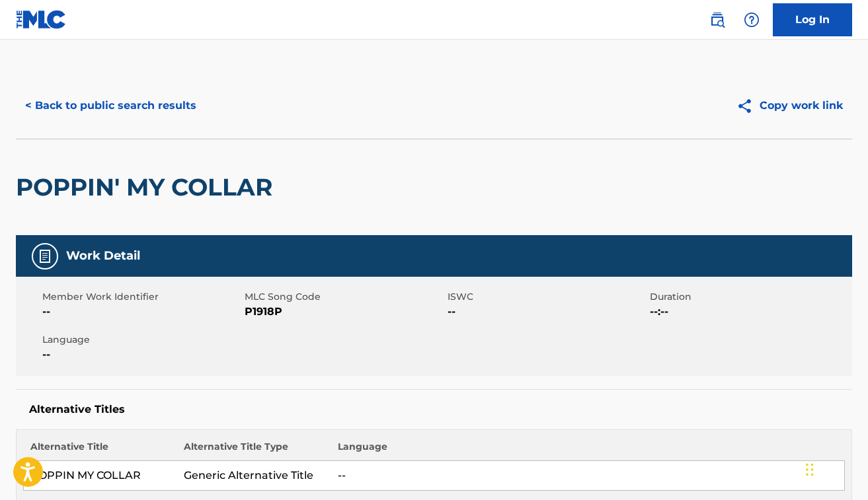 The width and height of the screenshot is (868, 500). What do you see at coordinates (812, 20) in the screenshot?
I see `a: Log In` at bounding box center [812, 20].